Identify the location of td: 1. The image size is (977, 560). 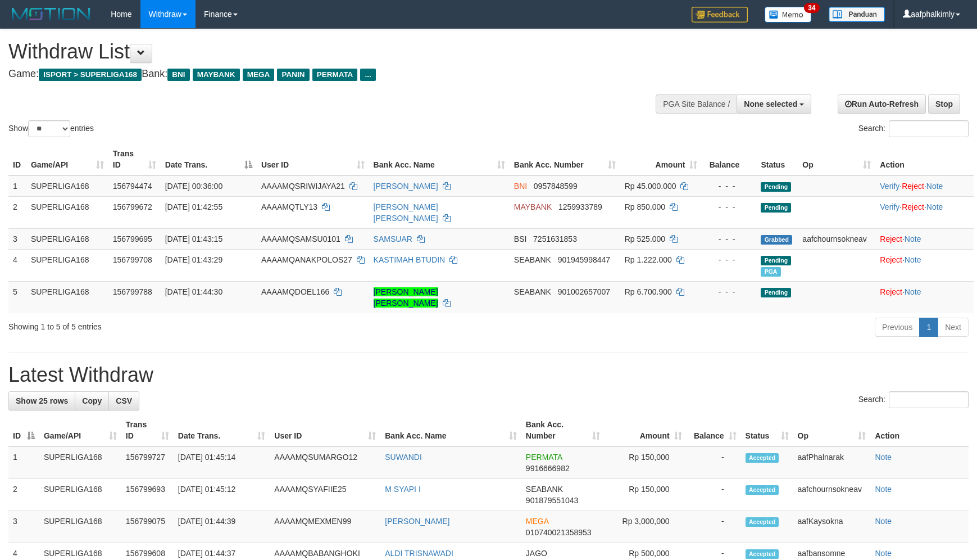
(17, 186).